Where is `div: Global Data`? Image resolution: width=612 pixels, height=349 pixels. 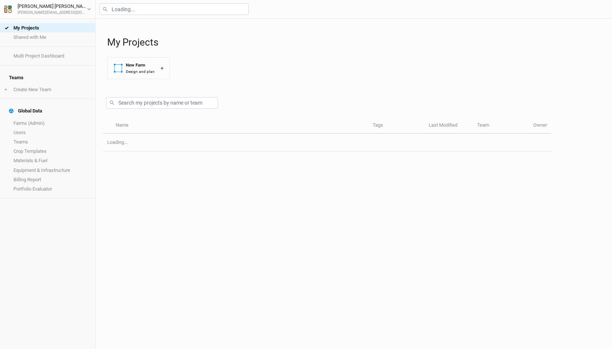 div: Global Data is located at coordinates (25, 111).